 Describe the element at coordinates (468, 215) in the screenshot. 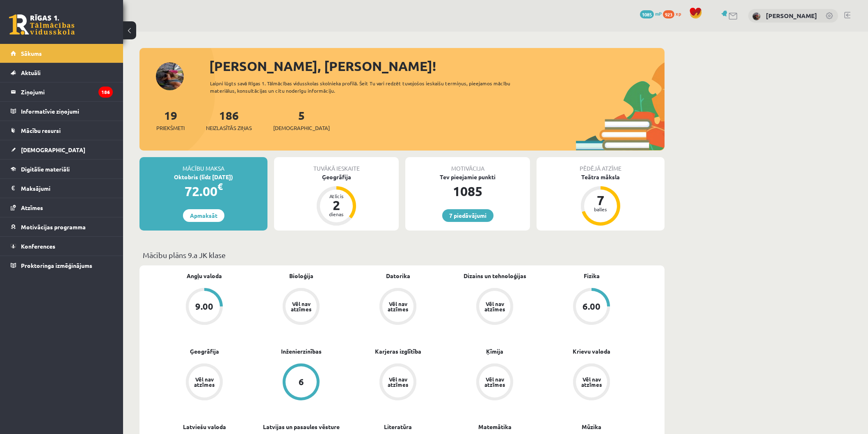

I see `a: 7 piedāvājumi` at that location.